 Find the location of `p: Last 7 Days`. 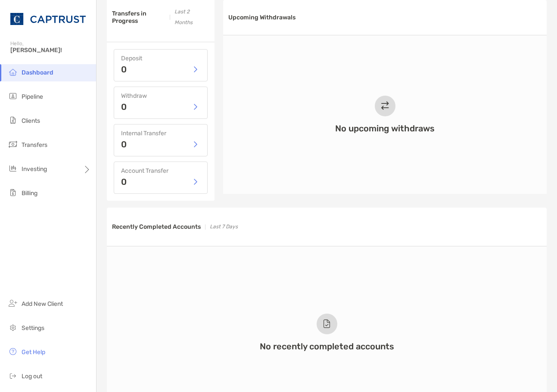

p: Last 7 Days is located at coordinates (224, 226).